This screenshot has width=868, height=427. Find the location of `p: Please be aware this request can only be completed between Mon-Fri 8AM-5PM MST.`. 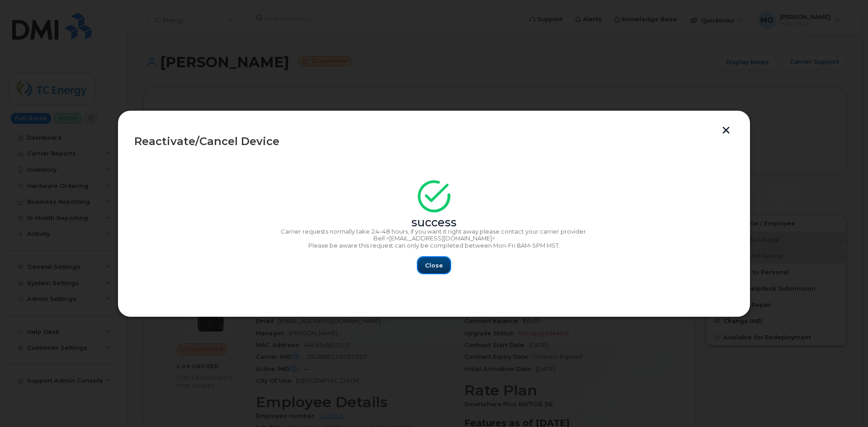

p: Please be aware this request can only be completed between Mon-Fri 8AM-5PM MST. is located at coordinates (434, 246).